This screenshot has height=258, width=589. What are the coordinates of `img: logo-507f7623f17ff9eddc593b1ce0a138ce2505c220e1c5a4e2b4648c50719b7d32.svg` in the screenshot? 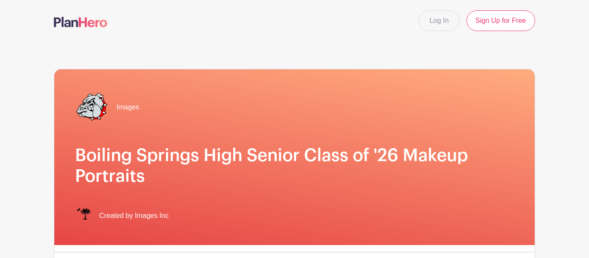 It's located at (81, 22).